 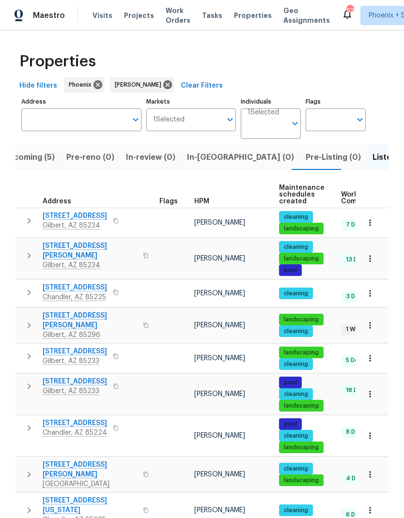 What do you see at coordinates (350, 11) in the screenshot?
I see `div: 57` at bounding box center [350, 11].